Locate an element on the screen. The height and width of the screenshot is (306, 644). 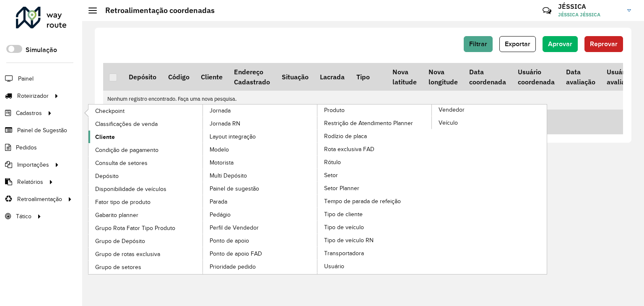
span: Grupo de setores is located at coordinates (118, 267).